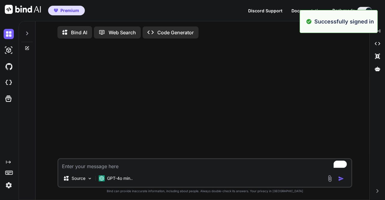 Image resolution: width=385 pixels, height=200 pixels. I want to click on img: Bind AI, so click(23, 9).